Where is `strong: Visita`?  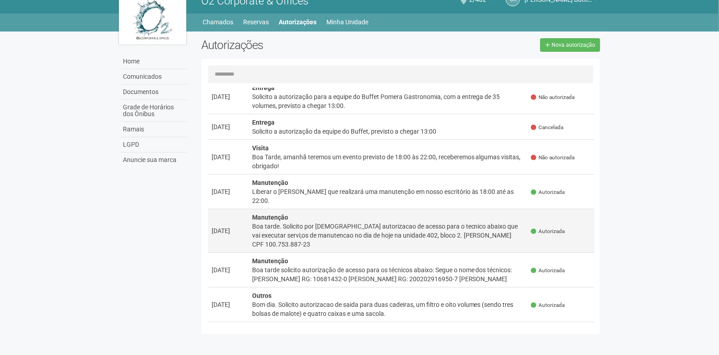
strong: Visita is located at coordinates (260, 148).